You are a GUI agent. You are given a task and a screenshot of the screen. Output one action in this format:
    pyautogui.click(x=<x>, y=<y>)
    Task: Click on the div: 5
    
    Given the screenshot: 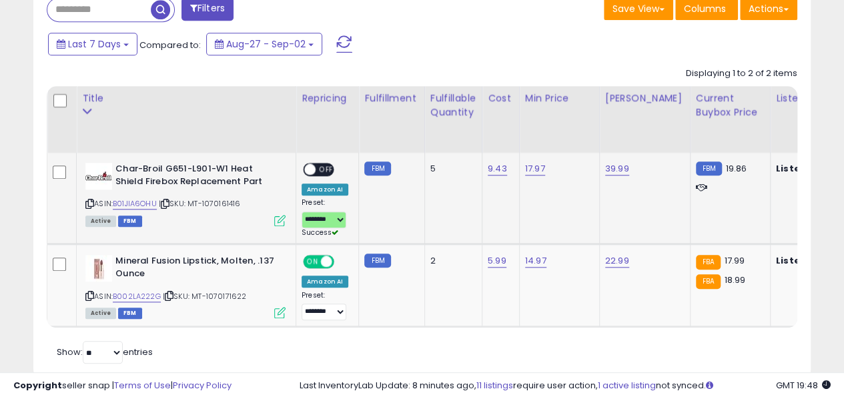 What is the action you would take?
    pyautogui.click(x=451, y=169)
    